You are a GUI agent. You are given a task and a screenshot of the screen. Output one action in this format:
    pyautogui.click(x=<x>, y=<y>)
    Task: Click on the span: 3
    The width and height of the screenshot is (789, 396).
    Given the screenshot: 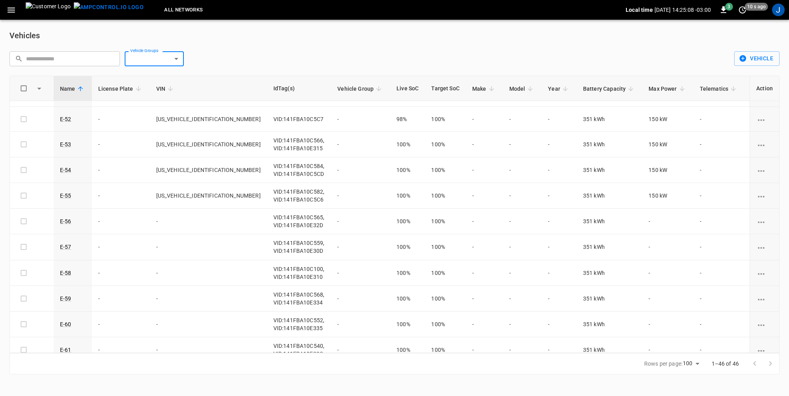 What is the action you would take?
    pyautogui.click(x=729, y=7)
    